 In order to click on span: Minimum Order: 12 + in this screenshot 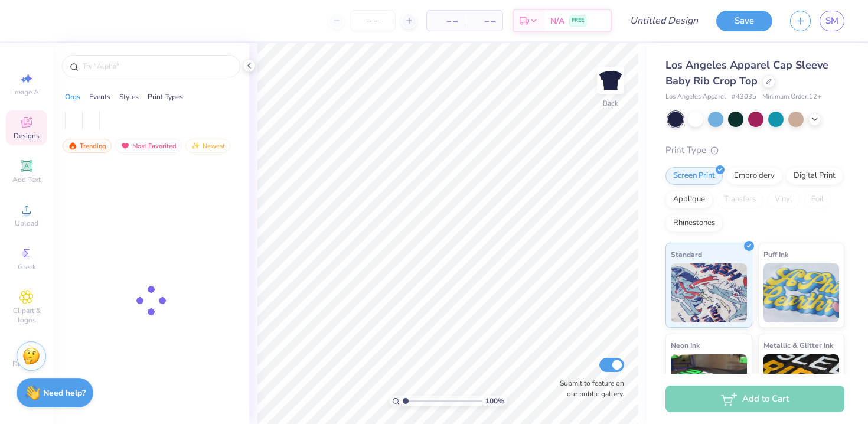, I will do `click(792, 97)`.